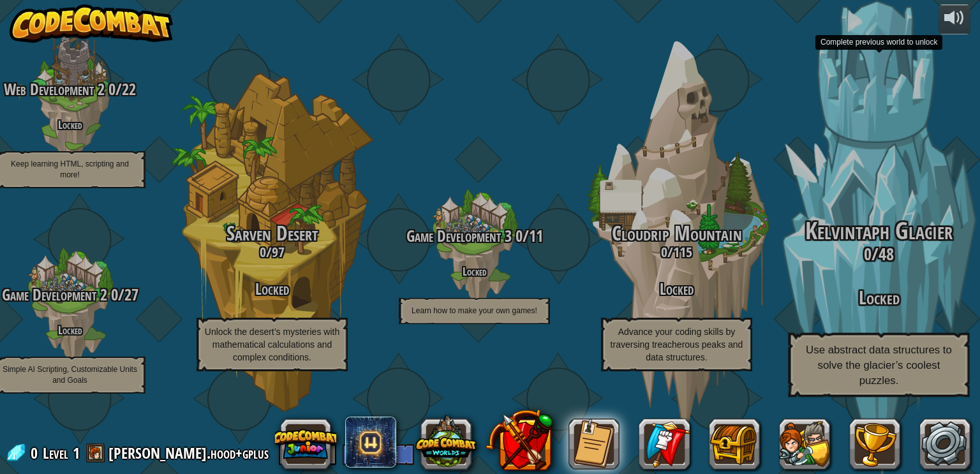 The width and height of the screenshot is (980, 474). Describe the element at coordinates (954, 19) in the screenshot. I see `button: Adjust volume` at that location.